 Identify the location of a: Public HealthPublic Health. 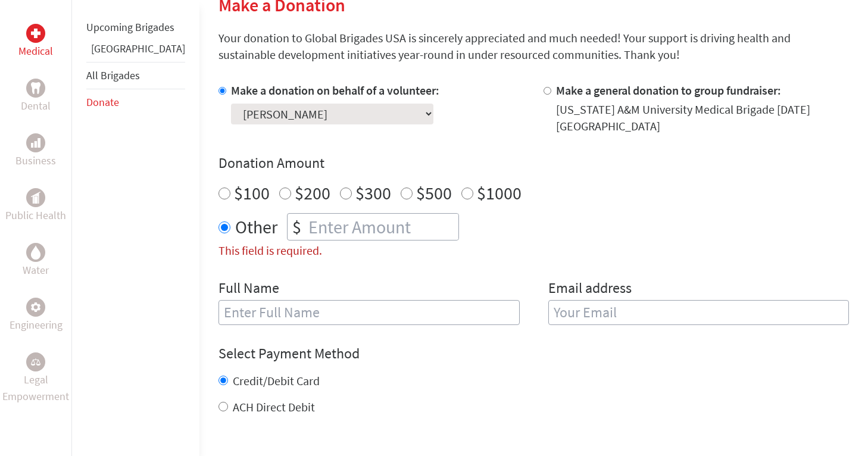
(36, 206).